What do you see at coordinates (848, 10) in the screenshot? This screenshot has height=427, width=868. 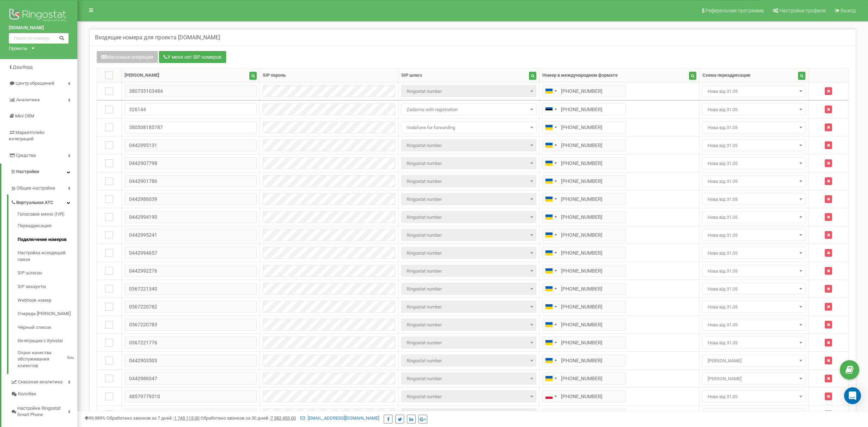 I see `span: Выход` at bounding box center [848, 10].